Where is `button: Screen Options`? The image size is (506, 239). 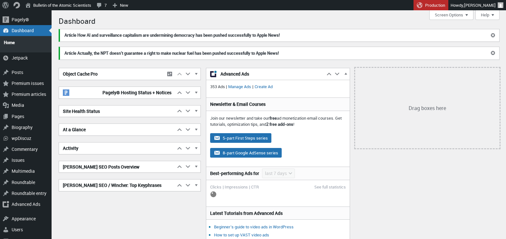 button: Screen Options is located at coordinates (451, 15).